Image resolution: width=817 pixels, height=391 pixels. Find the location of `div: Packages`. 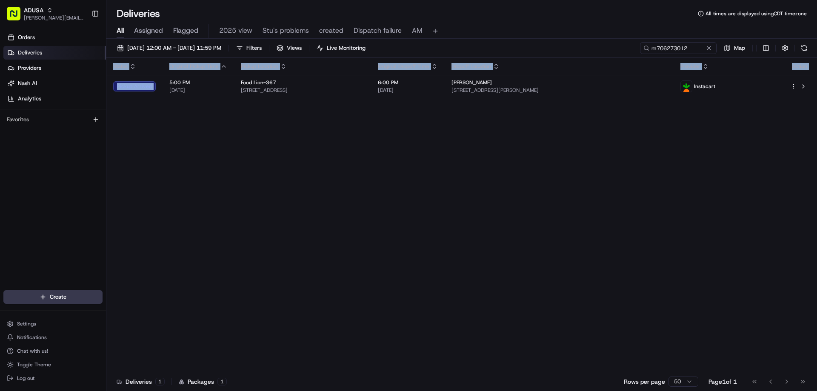

div: Packages is located at coordinates (202, 382).